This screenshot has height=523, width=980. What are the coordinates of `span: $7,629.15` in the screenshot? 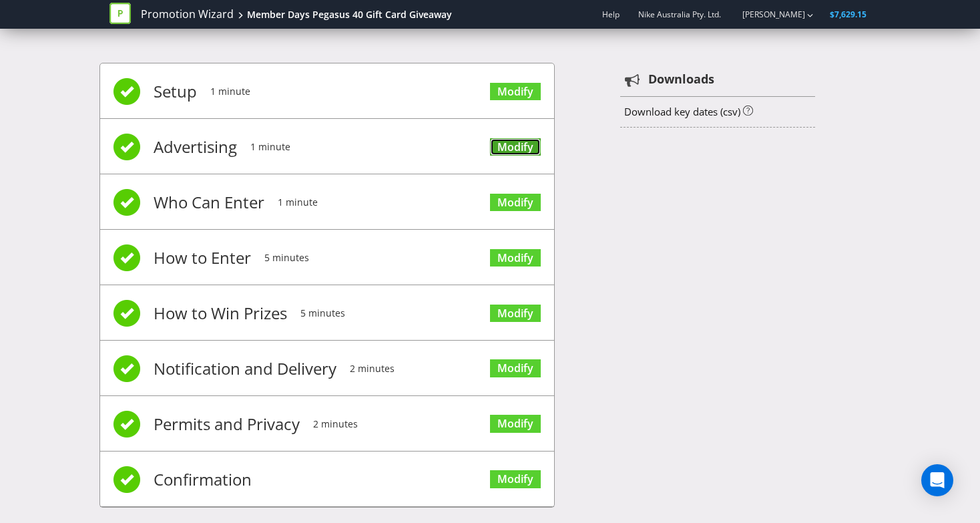 It's located at (848, 14).